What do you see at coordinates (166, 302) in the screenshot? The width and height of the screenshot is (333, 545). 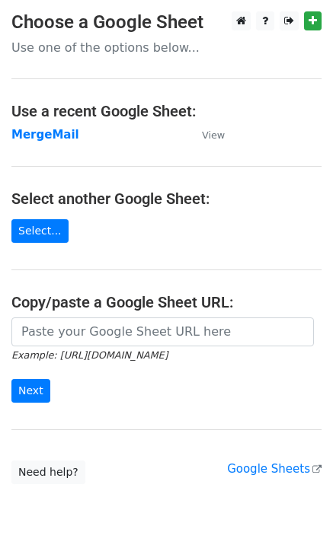 I see `h4: Copy/paste a Google Sheet URL:` at bounding box center [166, 302].